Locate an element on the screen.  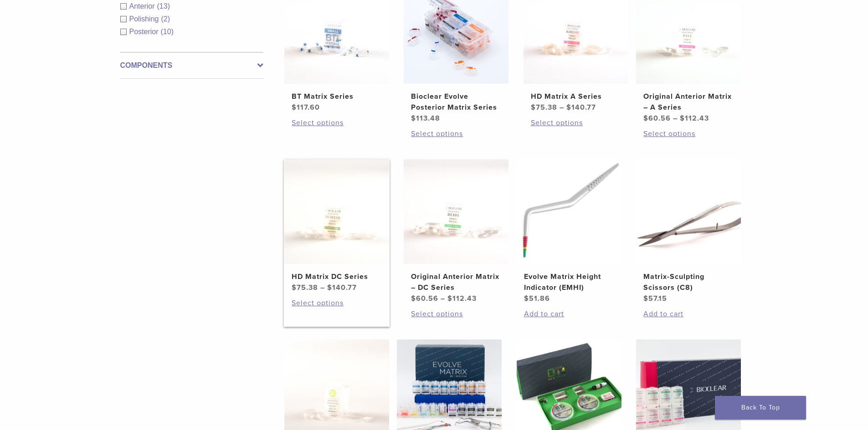
bdi: 113.48 is located at coordinates (426, 118).